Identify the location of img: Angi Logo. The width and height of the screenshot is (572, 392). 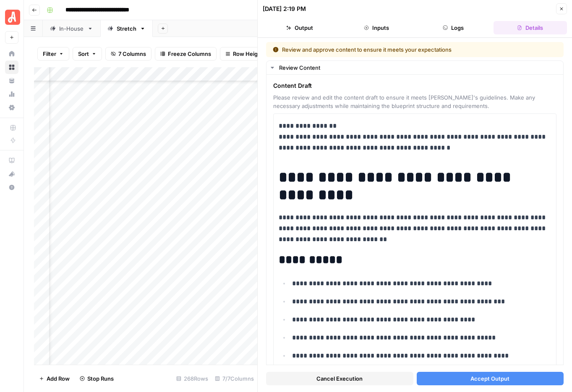
(13, 17).